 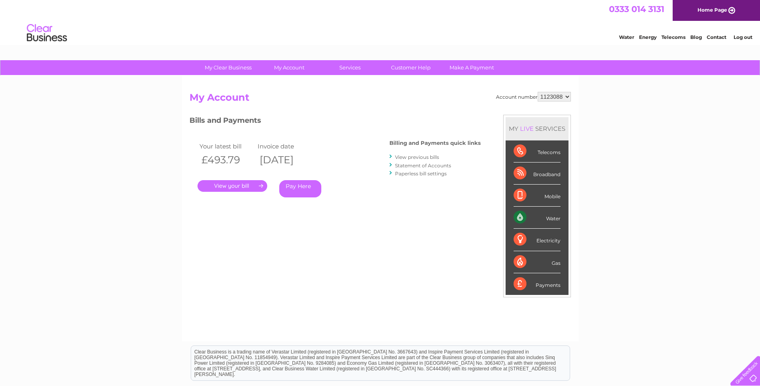 What do you see at coordinates (380, 99) in the screenshot?
I see `h2: My Account` at bounding box center [380, 99].